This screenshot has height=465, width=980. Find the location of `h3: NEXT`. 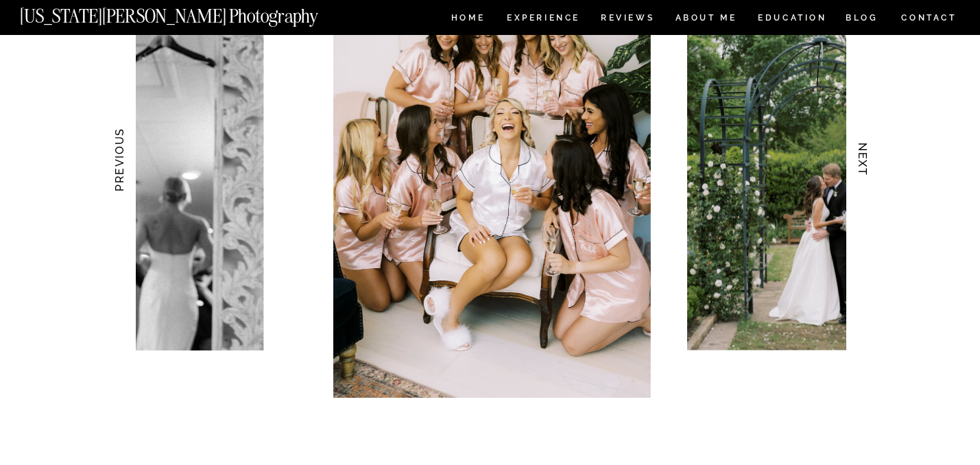

h3: NEXT is located at coordinates (862, 160).